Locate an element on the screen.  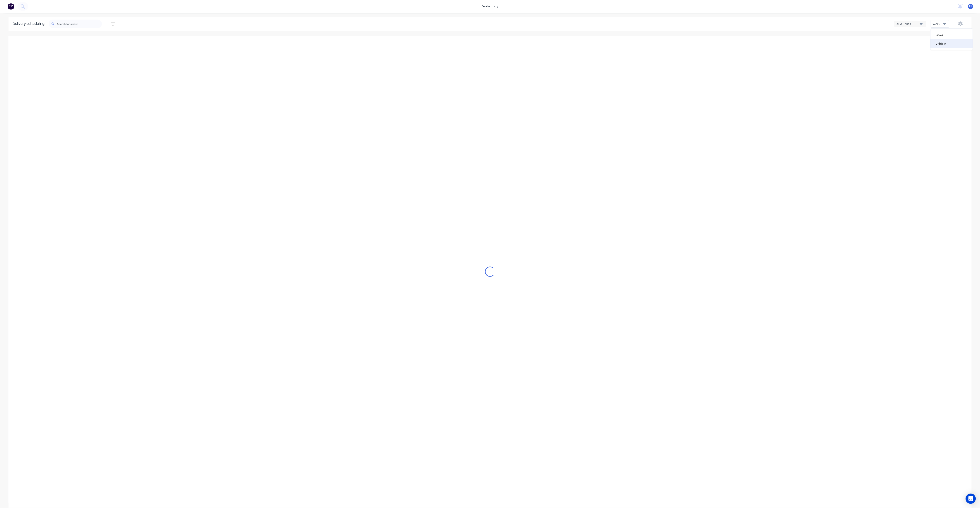
span: F1 is located at coordinates (970, 7).